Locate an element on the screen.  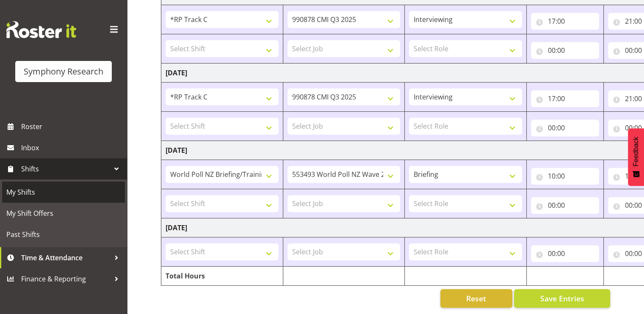
span: Shifts is located at coordinates (66, 169).